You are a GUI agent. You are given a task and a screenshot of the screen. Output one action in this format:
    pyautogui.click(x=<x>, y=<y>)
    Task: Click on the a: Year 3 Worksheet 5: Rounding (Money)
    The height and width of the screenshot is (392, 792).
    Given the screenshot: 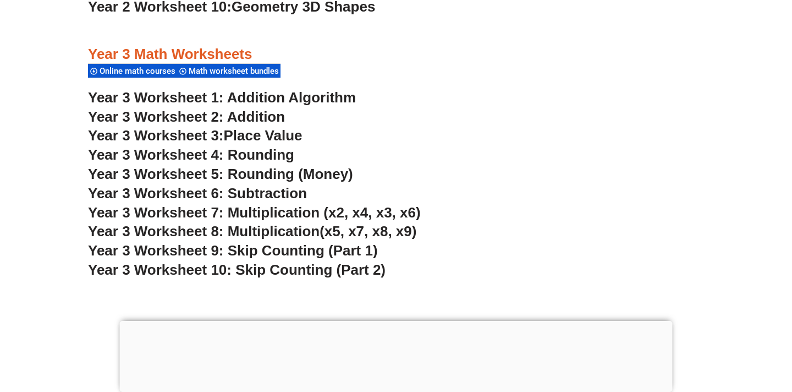 What is the action you would take?
    pyautogui.click(x=221, y=174)
    